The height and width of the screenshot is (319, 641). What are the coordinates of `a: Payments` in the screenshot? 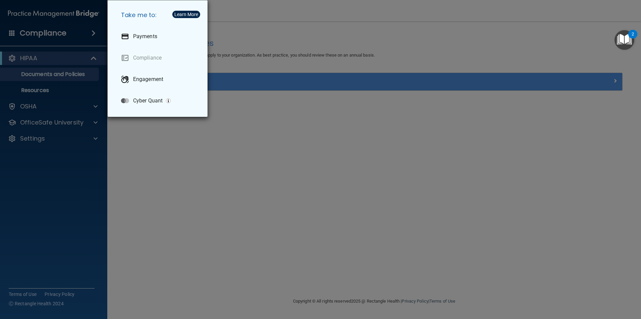 It's located at (159, 37).